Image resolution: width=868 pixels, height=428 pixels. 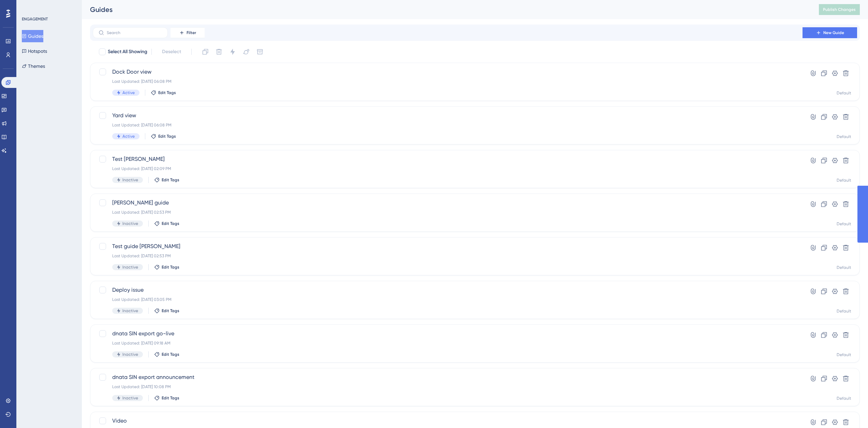 I want to click on button: Deselect, so click(x=172, y=52).